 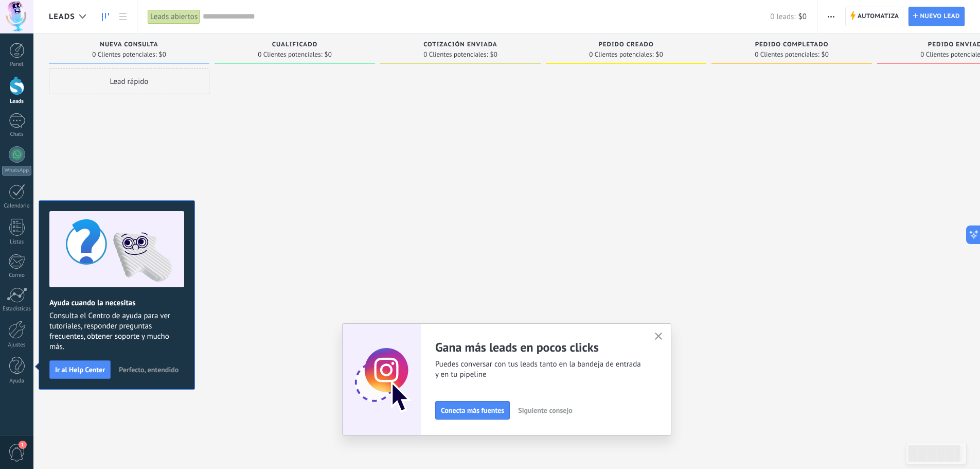 What do you see at coordinates (545, 410) in the screenshot?
I see `button: Siguiente consejo` at bounding box center [545, 410].